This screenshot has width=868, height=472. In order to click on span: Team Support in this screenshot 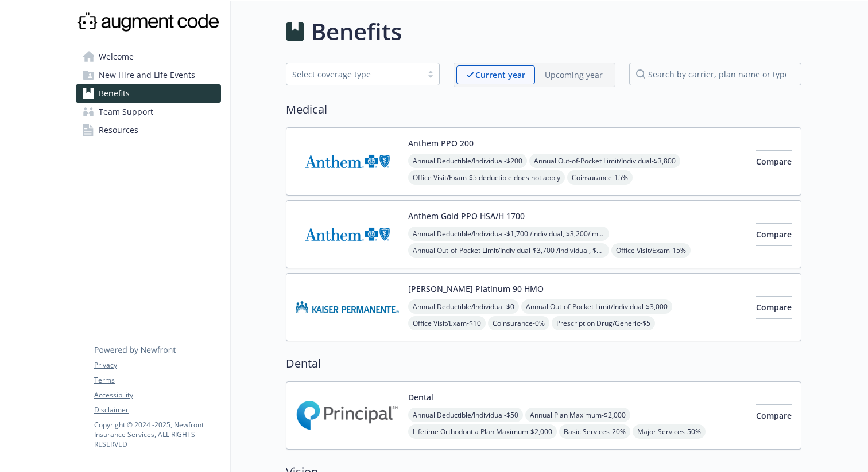, I will do `click(126, 112)`.